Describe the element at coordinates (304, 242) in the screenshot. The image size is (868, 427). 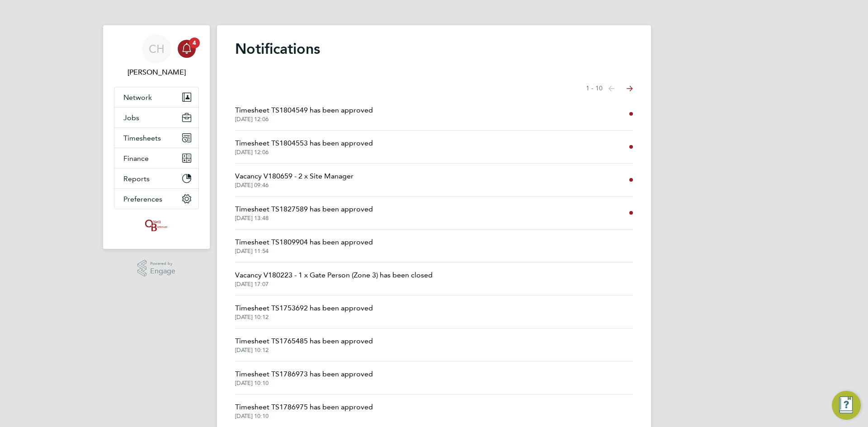
I see `span: Timesheet TS1809904 has been approved` at that location.